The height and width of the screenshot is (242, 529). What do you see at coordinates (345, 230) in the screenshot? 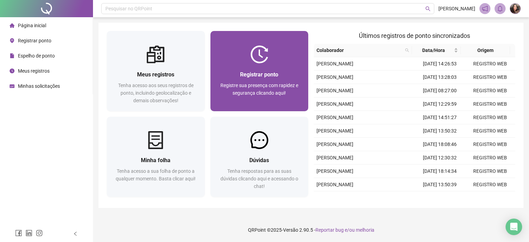
I see `span: Reportar bug e/ou melhoria` at bounding box center [345, 230].